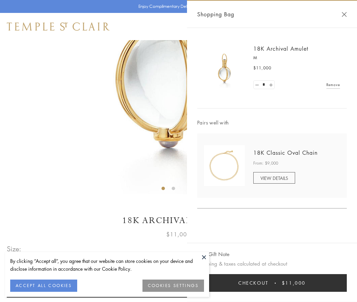  Describe the element at coordinates (333, 85) in the screenshot. I see `a: Remove` at that location.